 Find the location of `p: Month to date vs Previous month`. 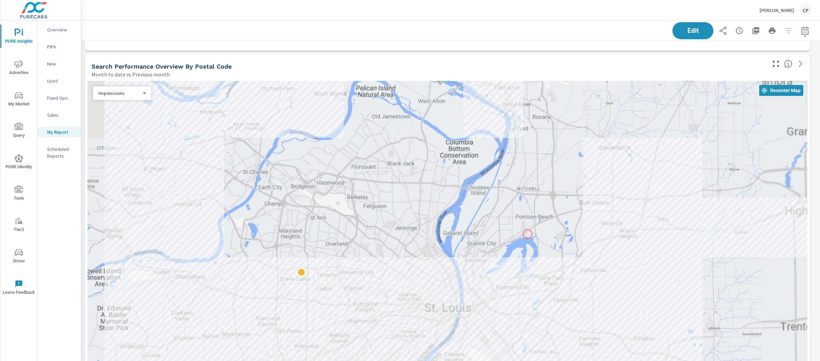

p: Month to date vs Previous month is located at coordinates (130, 74).